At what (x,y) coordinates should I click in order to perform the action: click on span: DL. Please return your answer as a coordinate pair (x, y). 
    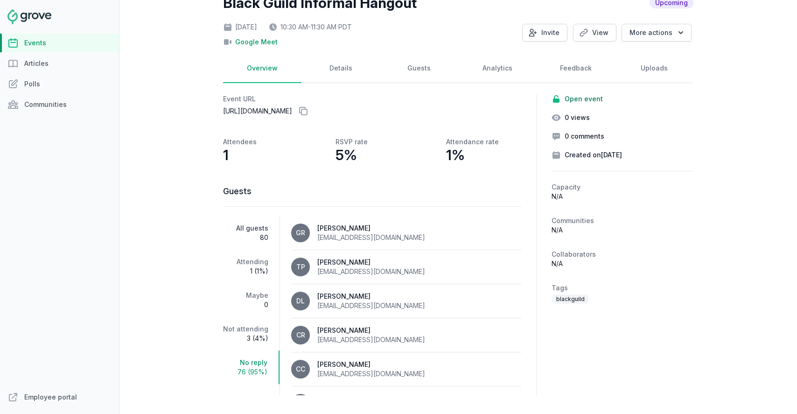
    Looking at the image, I should click on (300, 301).